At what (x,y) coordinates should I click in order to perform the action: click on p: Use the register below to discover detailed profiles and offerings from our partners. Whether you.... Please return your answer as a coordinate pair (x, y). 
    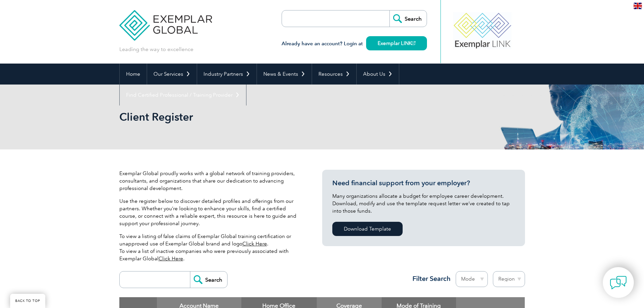
    Looking at the image, I should click on (211, 212).